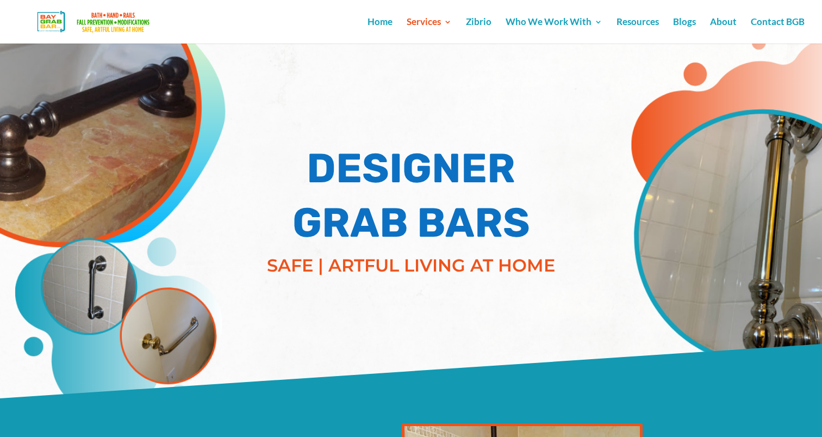  What do you see at coordinates (411, 265) in the screenshot?
I see `p: SAFE | ARTFUL LIVING AT HOME` at bounding box center [411, 265].